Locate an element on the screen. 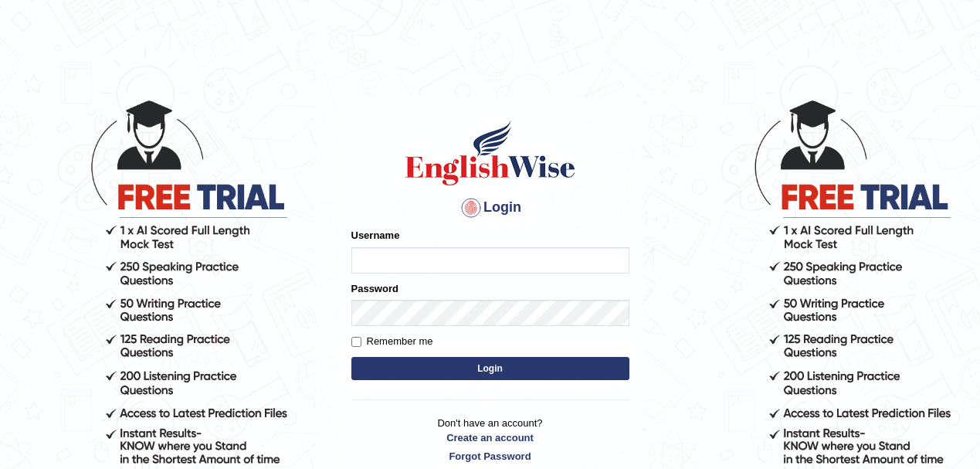  a: Create an account is located at coordinates (490, 437).